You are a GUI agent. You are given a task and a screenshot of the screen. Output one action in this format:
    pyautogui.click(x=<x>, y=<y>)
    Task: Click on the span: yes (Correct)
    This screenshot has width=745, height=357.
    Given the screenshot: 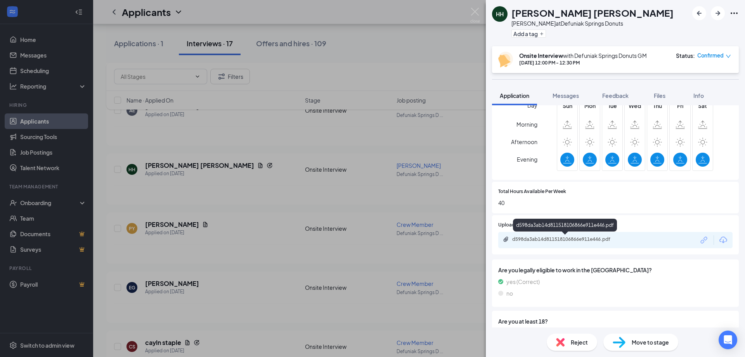 What is the action you would take?
    pyautogui.click(x=523, y=281)
    